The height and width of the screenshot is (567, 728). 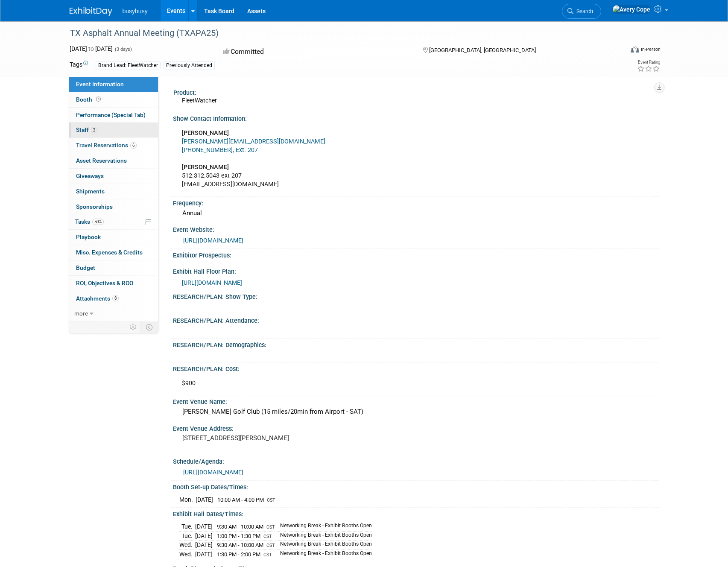 What do you see at coordinates (416, 270) in the screenshot?
I see `div: Exhibit Hall Floor Plan:` at bounding box center [416, 270].